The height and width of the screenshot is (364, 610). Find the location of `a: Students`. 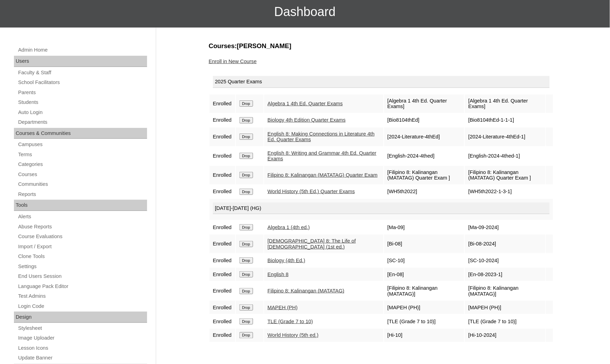

a: Students is located at coordinates (82, 102).